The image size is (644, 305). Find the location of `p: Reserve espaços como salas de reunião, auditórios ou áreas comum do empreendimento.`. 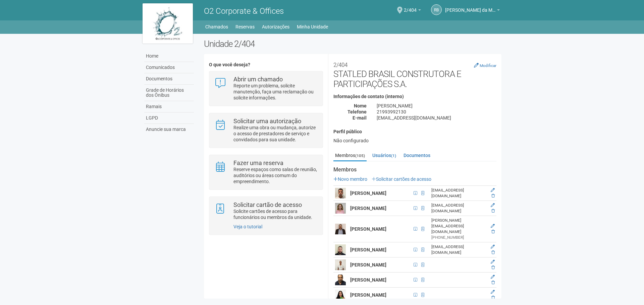

p: Reserve espaços como salas de reunião, auditórios ou áreas comum do empreendimento. is located at coordinates (275, 176).